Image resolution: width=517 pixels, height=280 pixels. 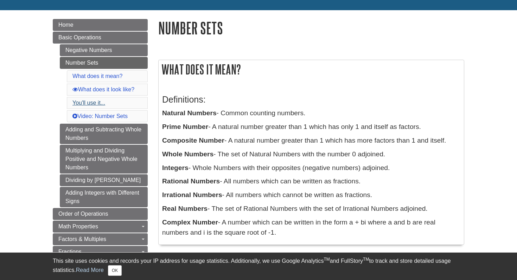 I want to click on p: - A number which can be written in the form a + bi where a and b are real numbers and i is the sq..., so click(x=311, y=228).